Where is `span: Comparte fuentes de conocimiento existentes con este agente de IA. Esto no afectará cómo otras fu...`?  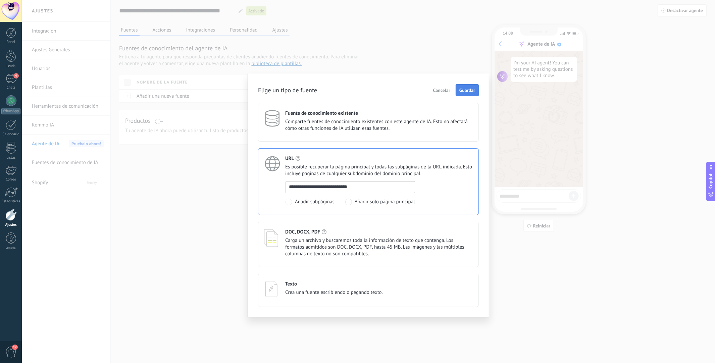 span: Comparte fuentes de conocimiento existentes con este agente de IA. Esto no afectará cómo otras fu... is located at coordinates (379, 125).